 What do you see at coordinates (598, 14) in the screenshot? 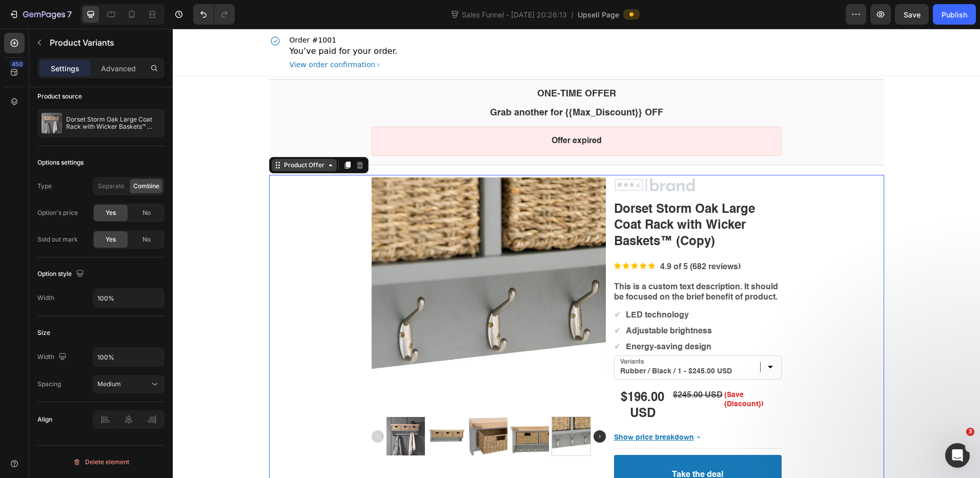
I see `span: Upsell Page` at bounding box center [598, 14].